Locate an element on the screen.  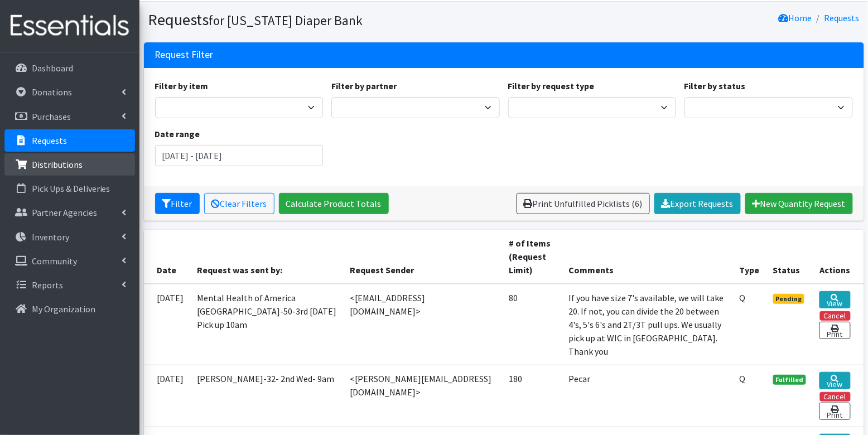
p: Distributions is located at coordinates (57, 164).